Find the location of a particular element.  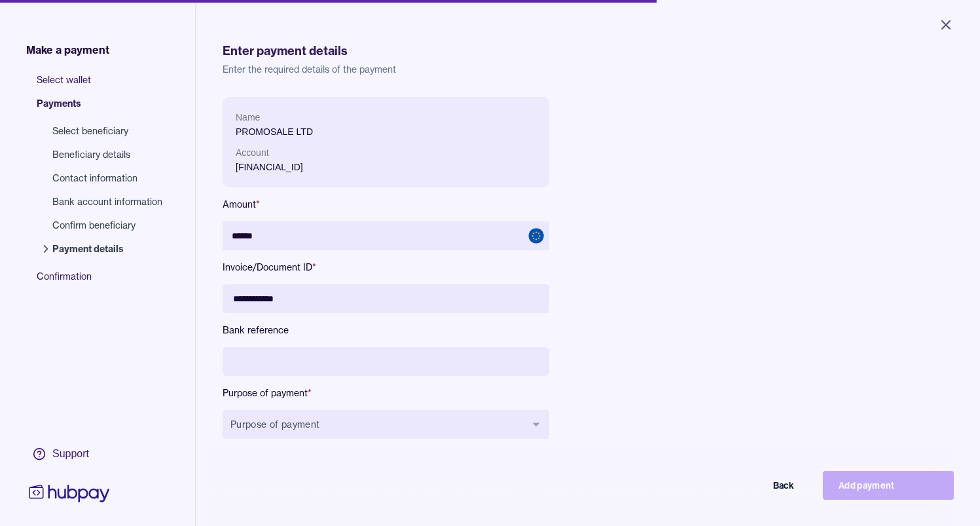

h1: Enter payment details is located at coordinates (588, 51).